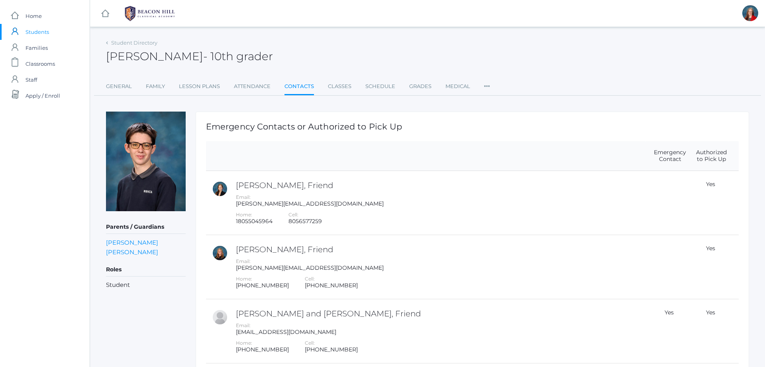 The height and width of the screenshot is (367, 765). I want to click on div: Sarah DenHartog, so click(750, 13).